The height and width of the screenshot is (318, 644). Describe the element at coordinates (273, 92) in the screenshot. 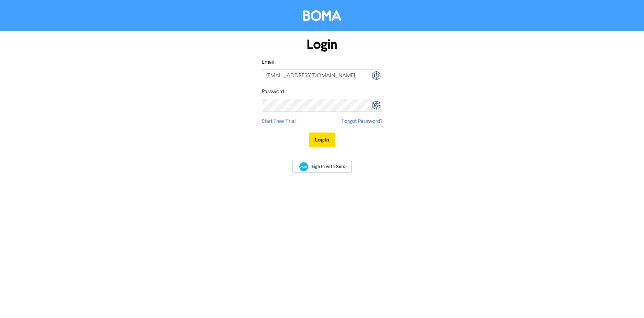

I see `label: Password` at that location.